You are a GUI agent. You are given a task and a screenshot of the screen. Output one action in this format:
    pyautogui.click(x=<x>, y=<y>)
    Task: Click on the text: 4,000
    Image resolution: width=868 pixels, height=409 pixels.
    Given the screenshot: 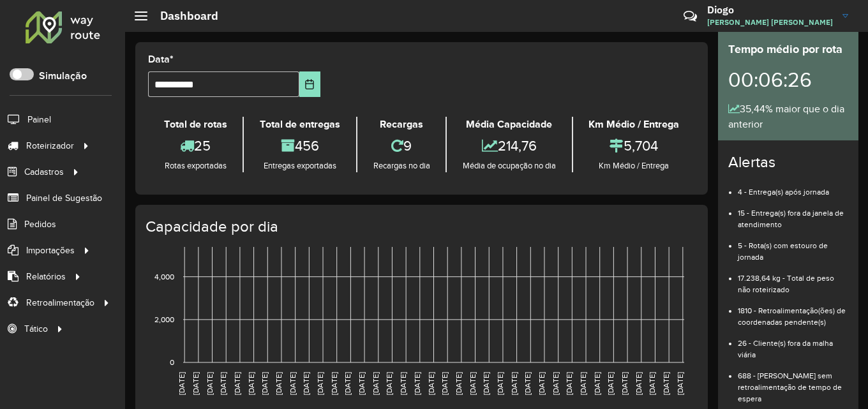 What is the action you would take?
    pyautogui.click(x=164, y=277)
    